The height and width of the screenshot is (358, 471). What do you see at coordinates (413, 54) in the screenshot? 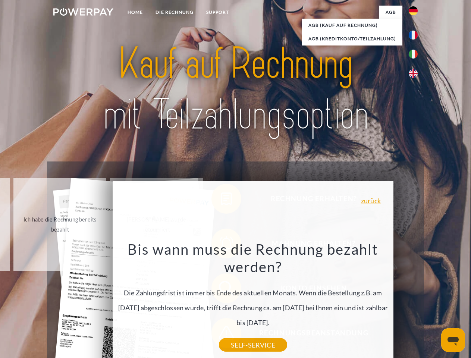
I see `img: it` at bounding box center [413, 54].